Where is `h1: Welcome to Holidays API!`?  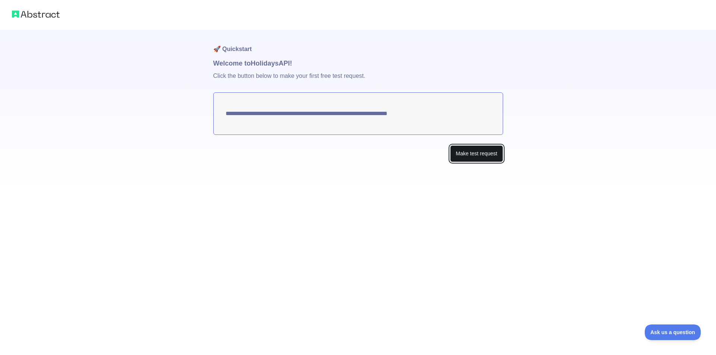 h1: Welcome to Holidays API! is located at coordinates (358, 63).